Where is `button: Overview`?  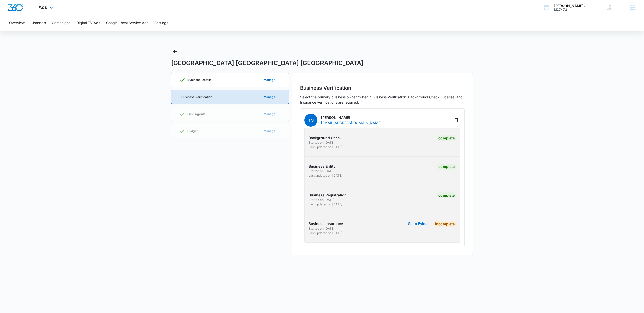 button: Overview is located at coordinates (17, 23).